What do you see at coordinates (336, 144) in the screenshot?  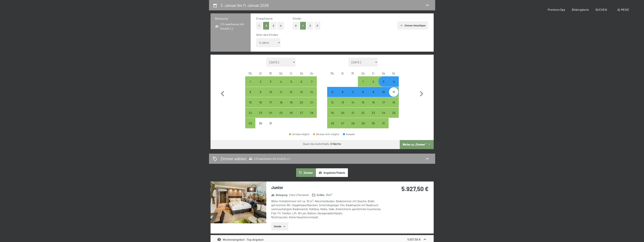 I see `b: 8 Nächte` at bounding box center [336, 144].